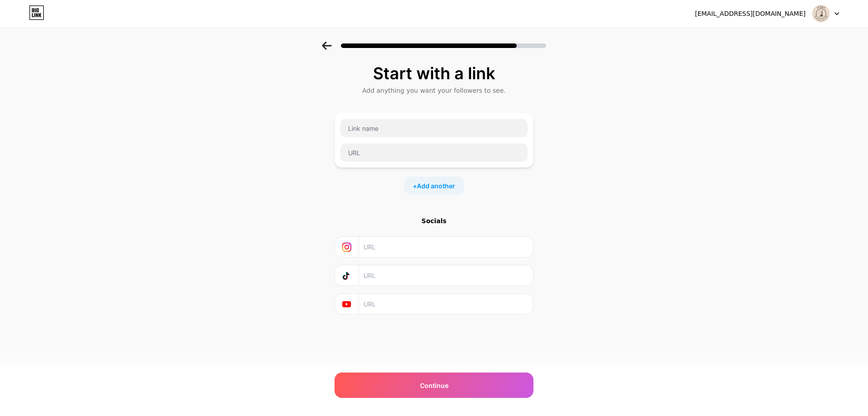 Image resolution: width=868 pixels, height=416 pixels. Describe the element at coordinates (434, 128) in the screenshot. I see `input: Link name` at that location.